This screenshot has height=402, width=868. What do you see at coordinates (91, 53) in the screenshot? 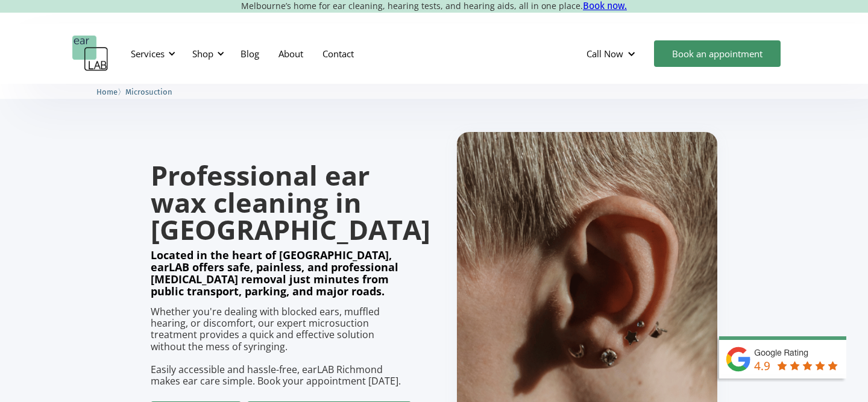
I see `a: home` at bounding box center [91, 53].